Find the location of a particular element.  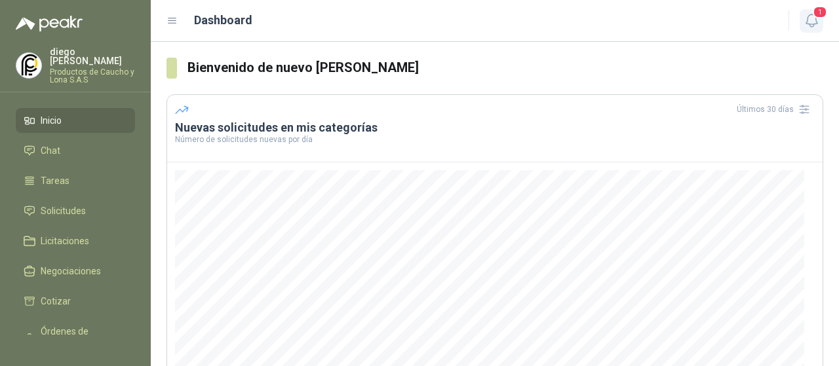

button: 1 is located at coordinates (812, 21).